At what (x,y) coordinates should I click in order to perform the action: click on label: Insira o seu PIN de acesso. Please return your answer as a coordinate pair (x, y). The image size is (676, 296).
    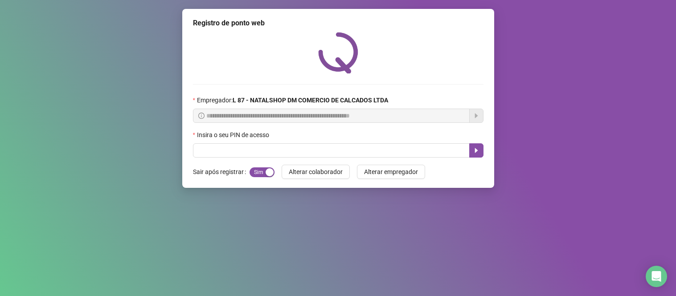
    Looking at the image, I should click on (234, 135).